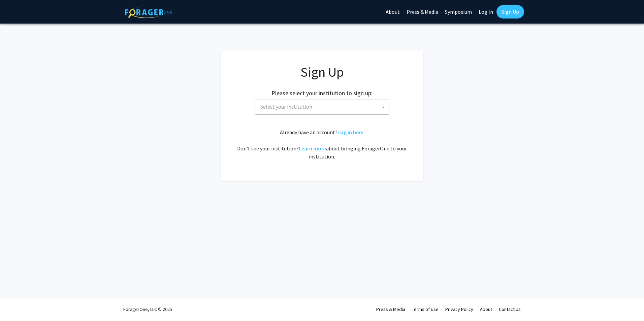 The image size is (644, 321). Describe the element at coordinates (510, 12) in the screenshot. I see `a: Sign Up` at that location.